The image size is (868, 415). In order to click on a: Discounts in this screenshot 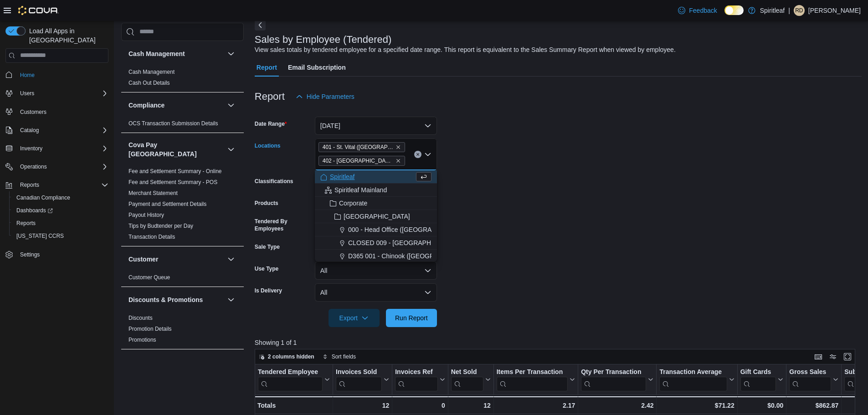, I will do `click(140, 318)`.